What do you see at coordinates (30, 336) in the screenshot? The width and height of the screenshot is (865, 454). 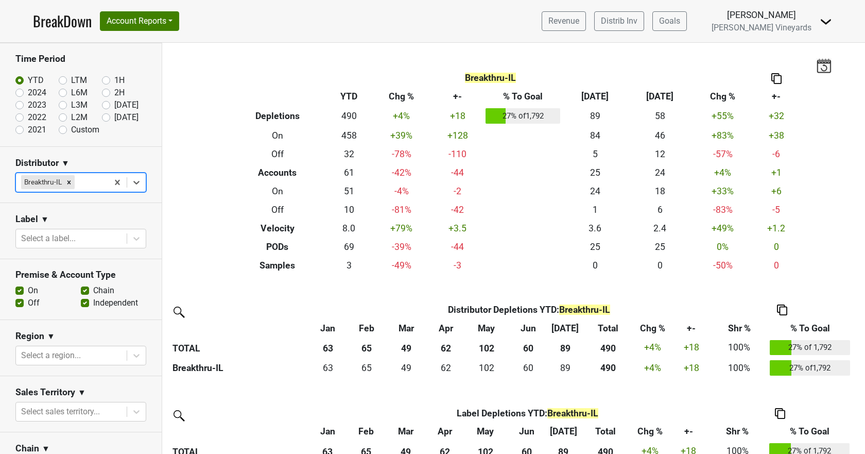 I see `h3: Region` at bounding box center [30, 336].